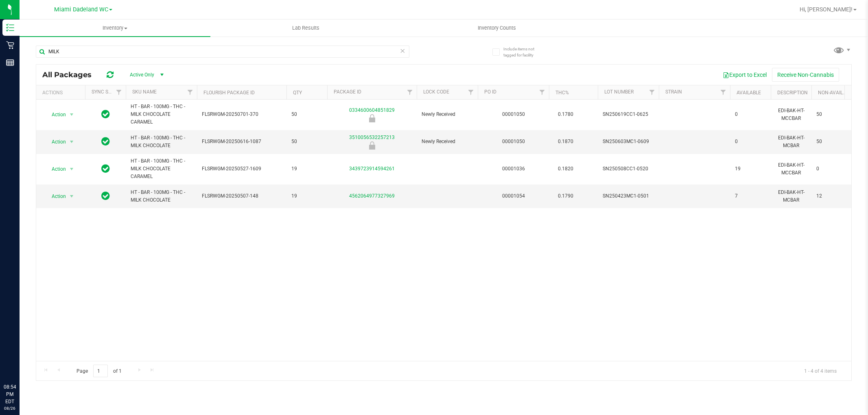  Describe the element at coordinates (241, 196) in the screenshot. I see `span: FLSRWGM-20250507-148` at that location.